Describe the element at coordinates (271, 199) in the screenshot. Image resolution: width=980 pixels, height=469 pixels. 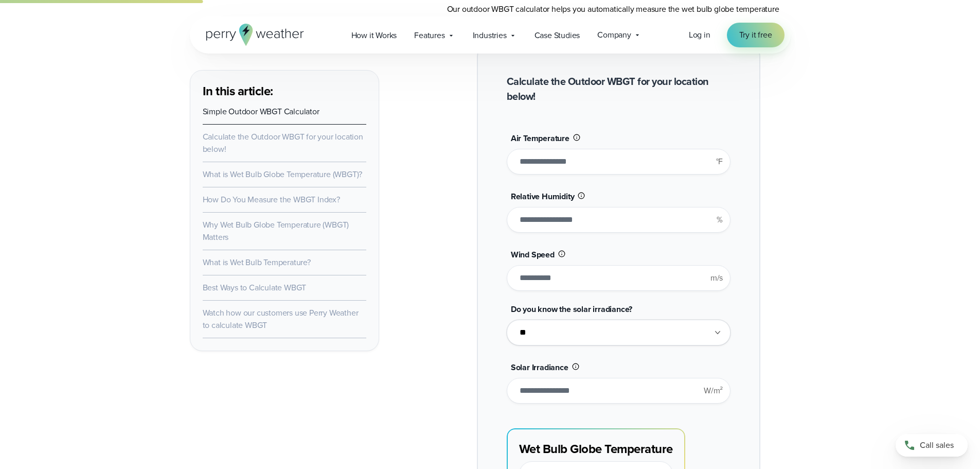
I see `a: How Do You Measure the WBGT Index?` at that location.